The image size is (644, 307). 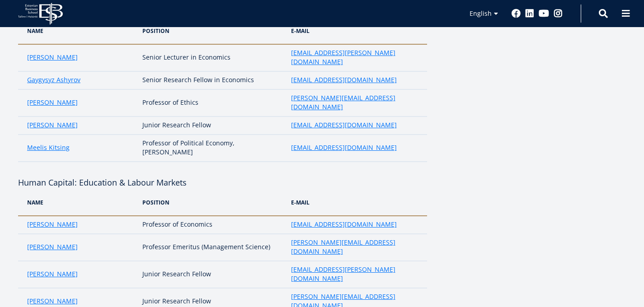 I want to click on td: Professor of Economics, so click(x=212, y=224).